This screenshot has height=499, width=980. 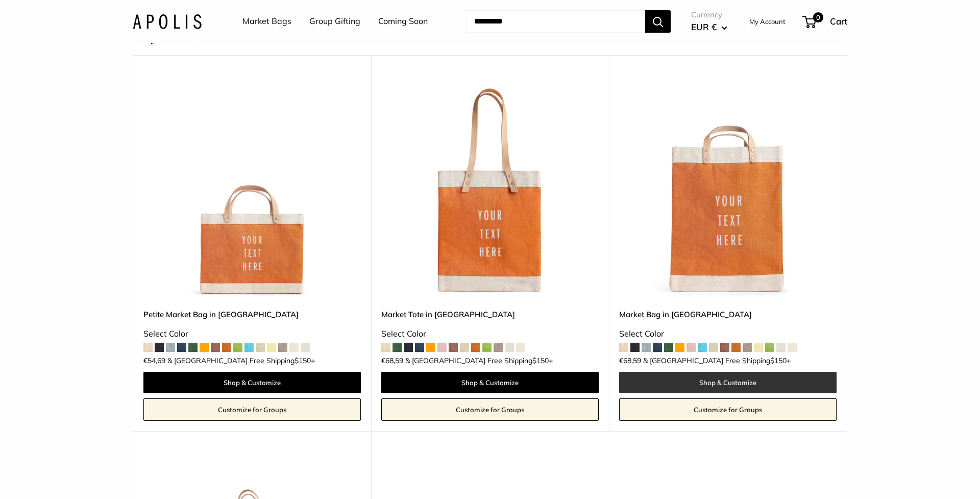 What do you see at coordinates (403, 22) in the screenshot?
I see `a: Coming Soon` at bounding box center [403, 22].